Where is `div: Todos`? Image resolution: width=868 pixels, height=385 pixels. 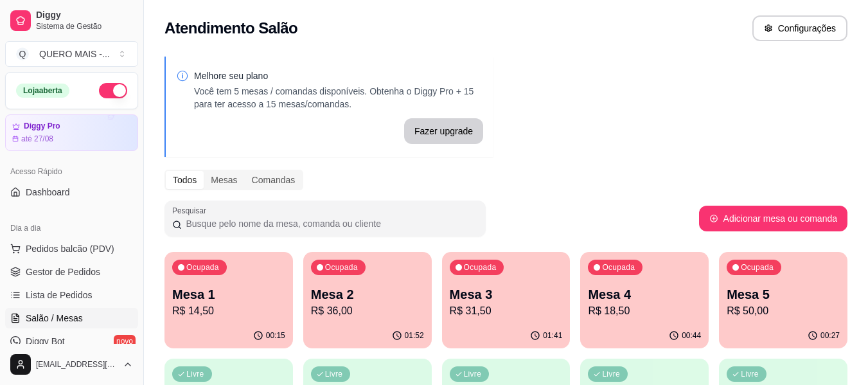 div: Todos is located at coordinates (184, 180).